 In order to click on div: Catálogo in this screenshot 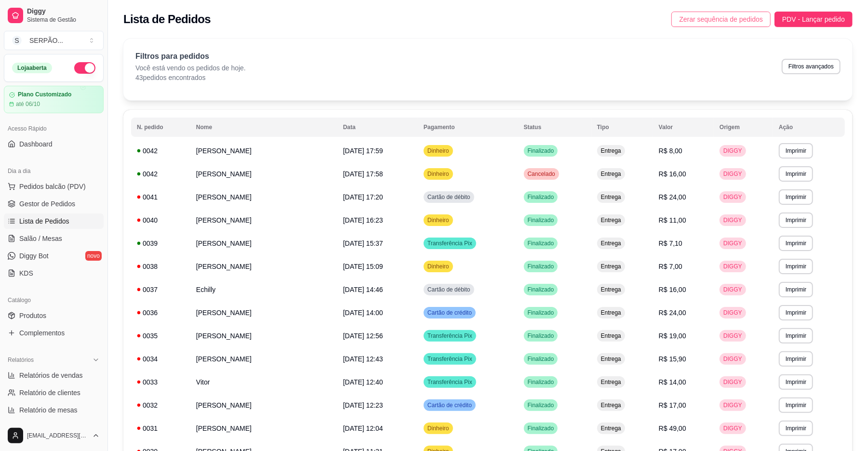, I will do `click(53, 301)`.